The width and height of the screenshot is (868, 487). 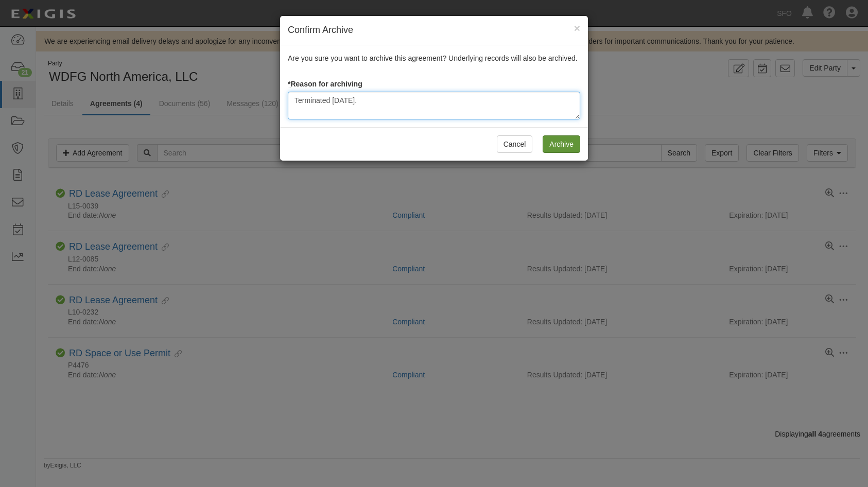 I want to click on h4: Confirm Archive, so click(x=434, y=30).